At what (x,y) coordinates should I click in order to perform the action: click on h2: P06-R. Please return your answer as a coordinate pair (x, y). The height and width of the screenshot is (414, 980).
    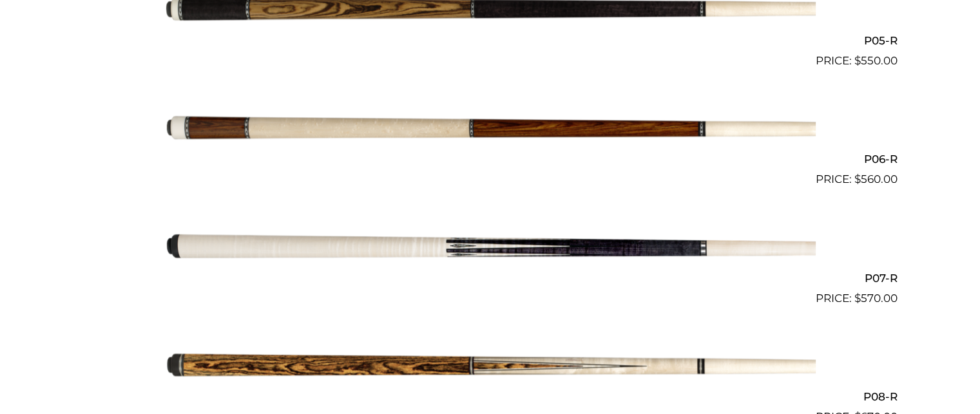
    Looking at the image, I should click on (490, 159).